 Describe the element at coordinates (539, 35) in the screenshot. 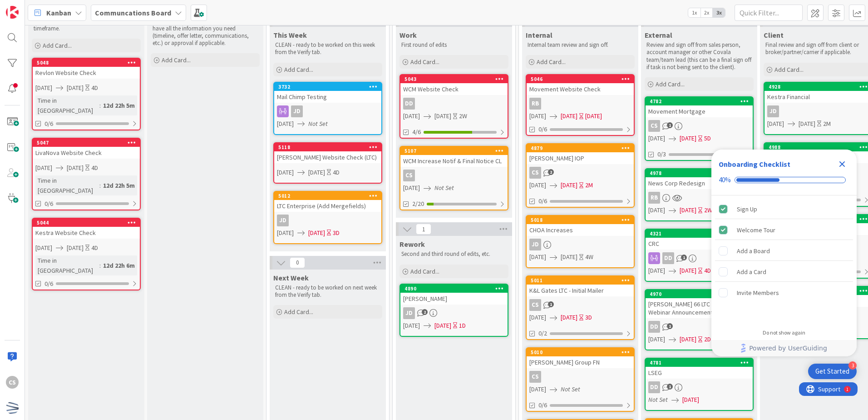

I see `span: Internal` at that location.